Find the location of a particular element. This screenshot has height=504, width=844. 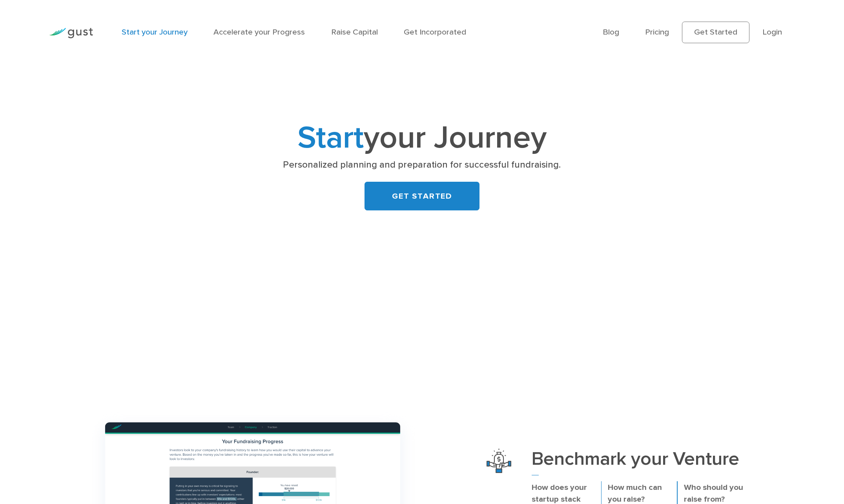

img: Benchmark Your Venture is located at coordinates (499, 461).